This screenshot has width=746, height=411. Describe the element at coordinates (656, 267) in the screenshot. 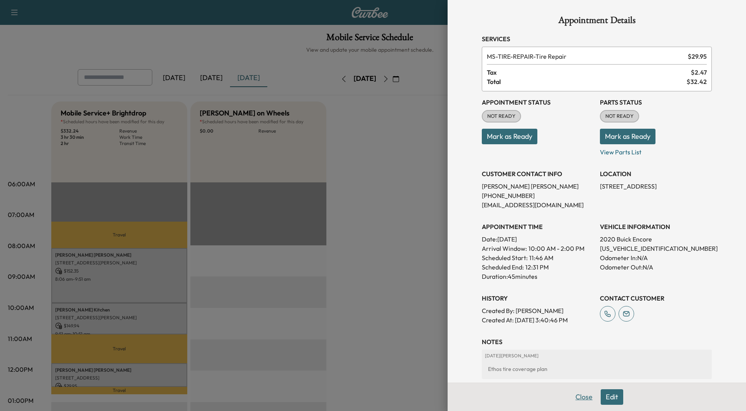

I see `p: Odometer Out: N/A` at that location.